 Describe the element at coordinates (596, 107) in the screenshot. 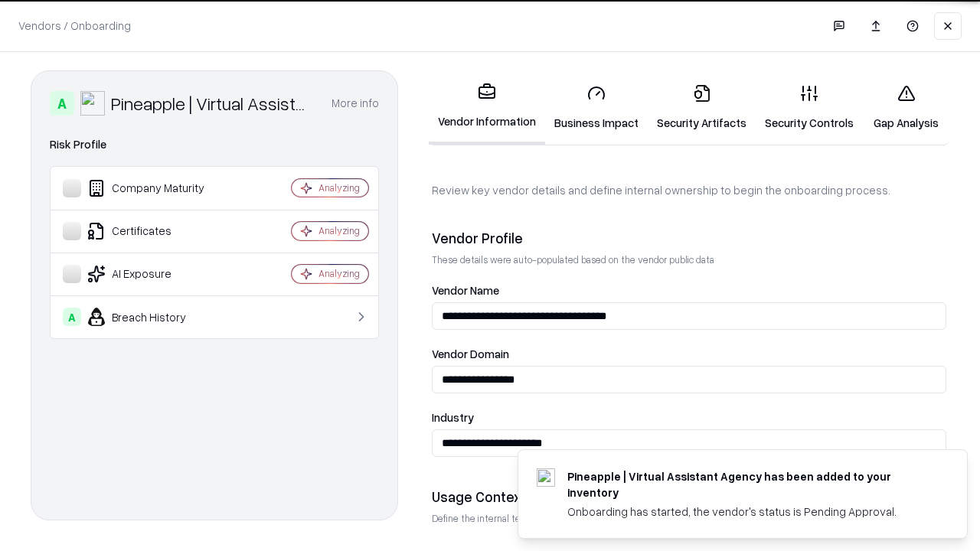

I see `a: Business Impact` at that location.